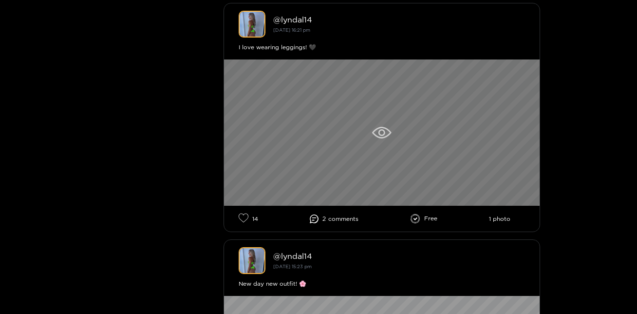 The image size is (637, 314). I want to click on li: Free, so click(424, 219).